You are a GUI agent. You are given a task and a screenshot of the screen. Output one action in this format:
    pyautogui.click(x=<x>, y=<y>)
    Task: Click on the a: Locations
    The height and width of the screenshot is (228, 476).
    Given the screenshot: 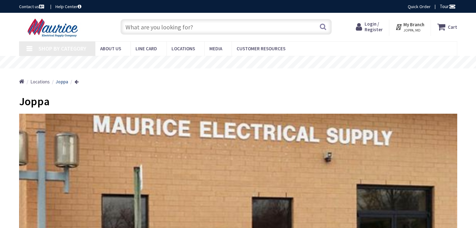 What is the action you would take?
    pyautogui.click(x=40, y=82)
    